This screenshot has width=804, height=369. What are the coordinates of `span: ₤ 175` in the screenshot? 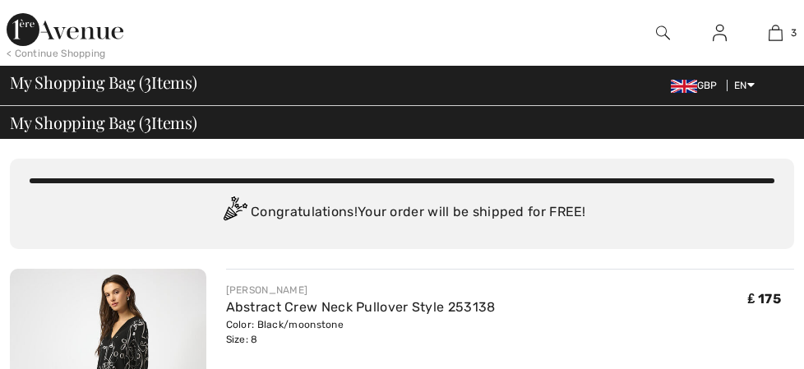 It's located at (764, 298).